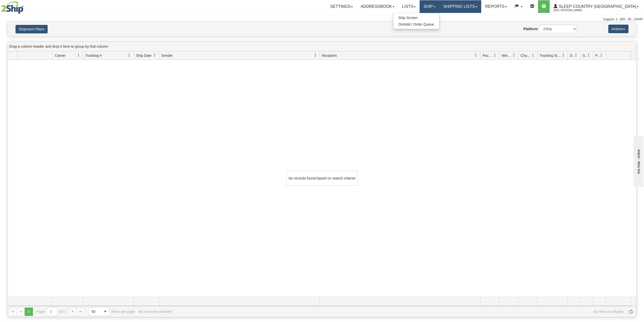  I want to click on div: No rows are selected, so click(155, 311).